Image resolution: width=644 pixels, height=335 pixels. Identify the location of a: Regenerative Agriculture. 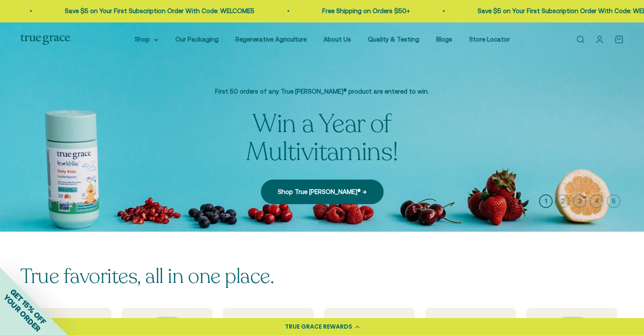
(271, 39).